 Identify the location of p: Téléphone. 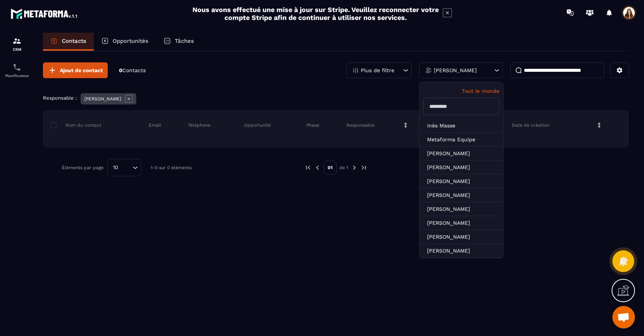
(199, 125).